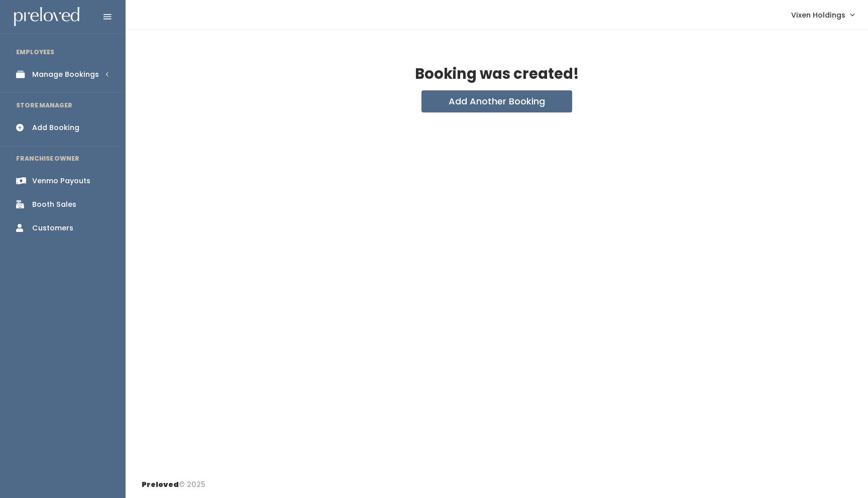 Image resolution: width=868 pixels, height=498 pixels. I want to click on div: Booth Sales, so click(54, 204).